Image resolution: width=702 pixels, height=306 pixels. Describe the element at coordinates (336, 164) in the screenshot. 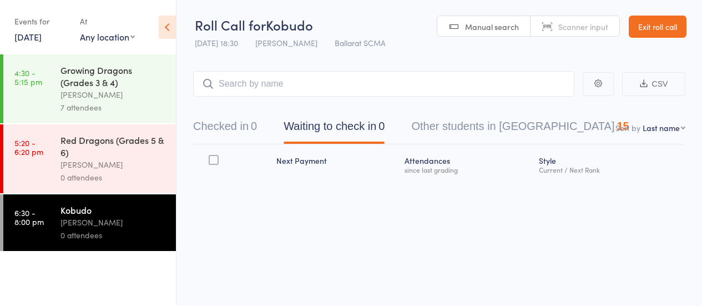

I see `div: Next Payment` at that location.